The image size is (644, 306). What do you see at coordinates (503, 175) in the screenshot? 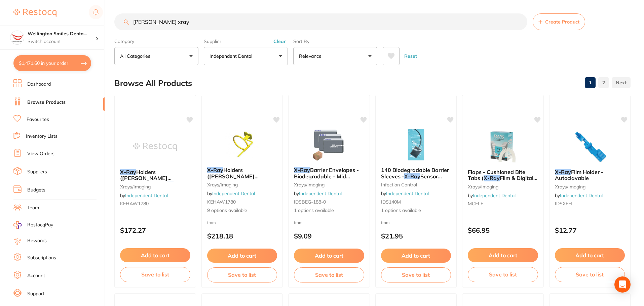
I see `b: Flaps - Cushioned Bite Tabs (X-Ray Film & Digital Sensor)` at bounding box center [503, 175].